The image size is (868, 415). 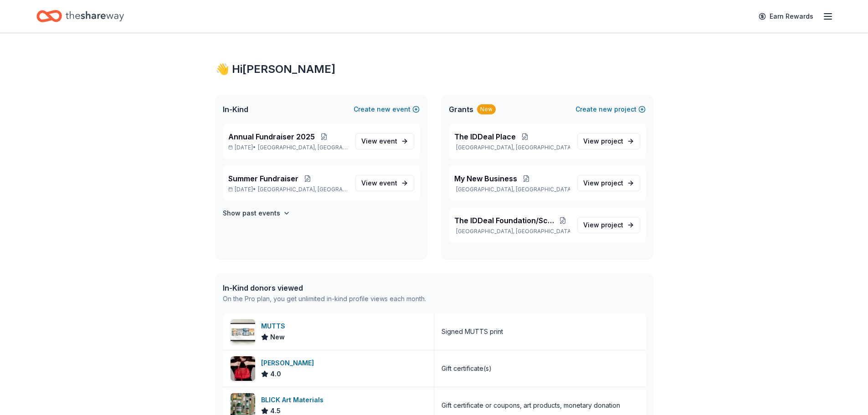 What do you see at coordinates (264, 178) in the screenshot?
I see `span: Summer Fundraiser` at bounding box center [264, 178].